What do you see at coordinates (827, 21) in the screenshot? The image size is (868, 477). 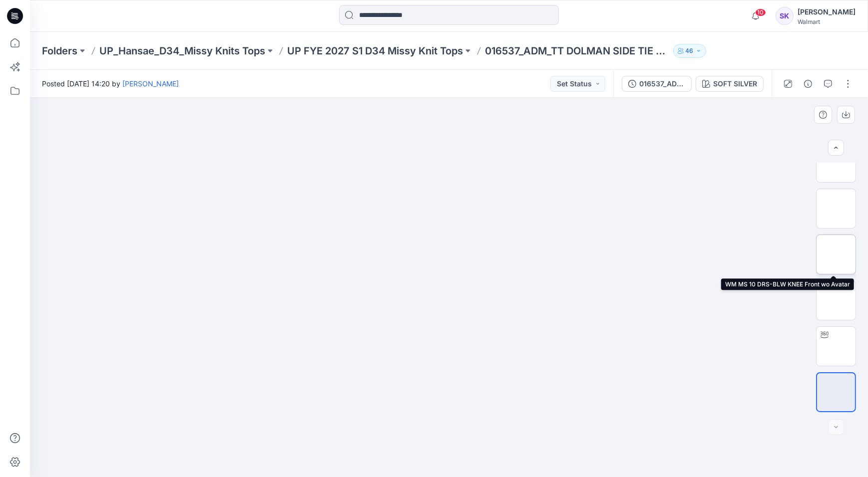 I see `div: Walmart` at bounding box center [827, 21].